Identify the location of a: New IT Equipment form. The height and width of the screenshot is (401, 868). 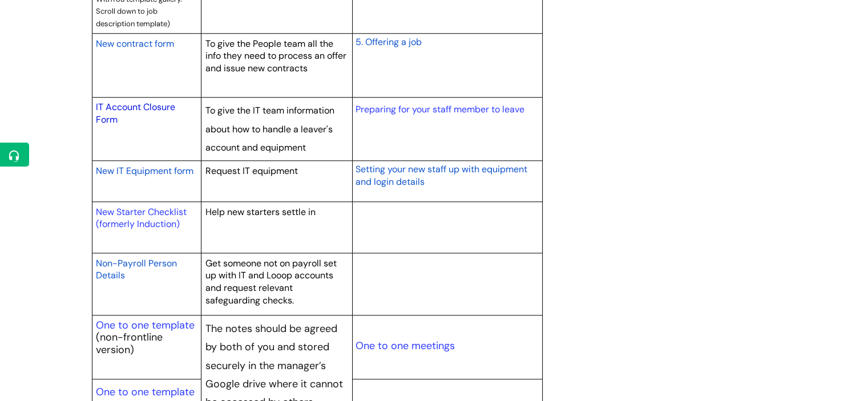
(145, 171).